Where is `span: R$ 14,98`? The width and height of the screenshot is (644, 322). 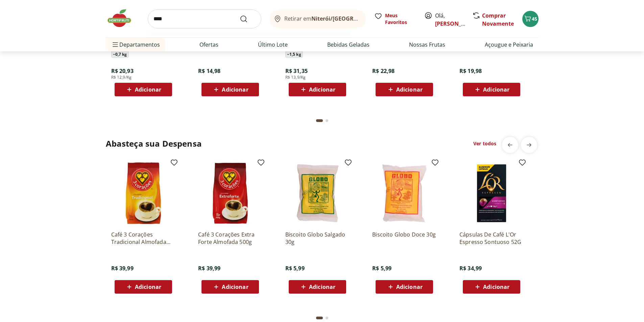
span: R$ 14,98 is located at coordinates (209, 71).